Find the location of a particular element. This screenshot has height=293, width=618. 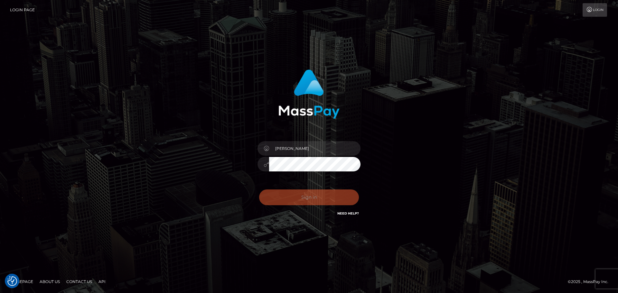

a: Homepage is located at coordinates (21, 281).